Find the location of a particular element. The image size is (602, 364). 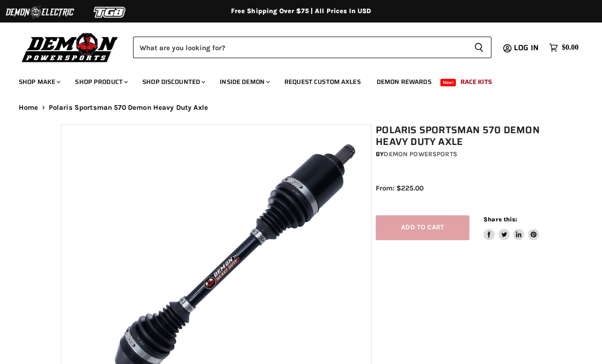

ul: Main menu is located at coordinates (294, 80).